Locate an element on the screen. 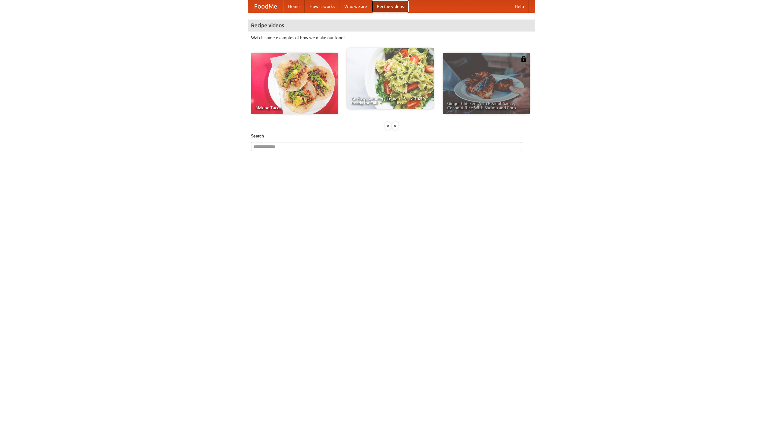 The height and width of the screenshot is (433, 783). a: Who we are is located at coordinates (356, 6).